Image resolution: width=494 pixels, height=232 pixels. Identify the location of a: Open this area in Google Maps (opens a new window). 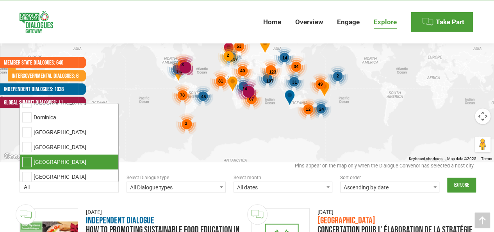
(15, 156).